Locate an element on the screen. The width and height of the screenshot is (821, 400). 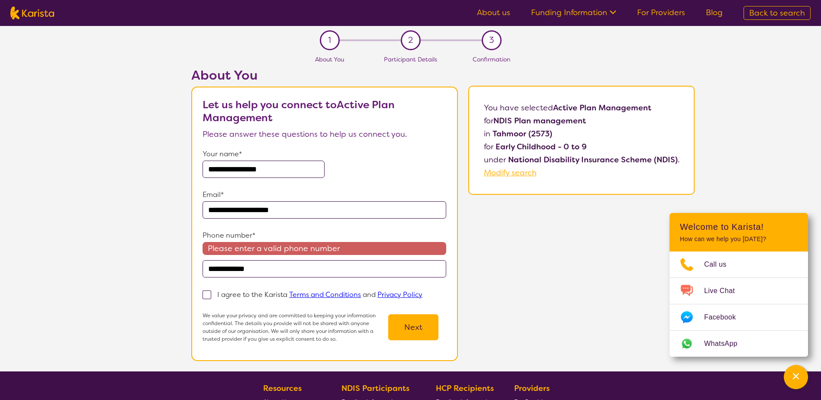
span: Facebook is located at coordinates (725, 317).